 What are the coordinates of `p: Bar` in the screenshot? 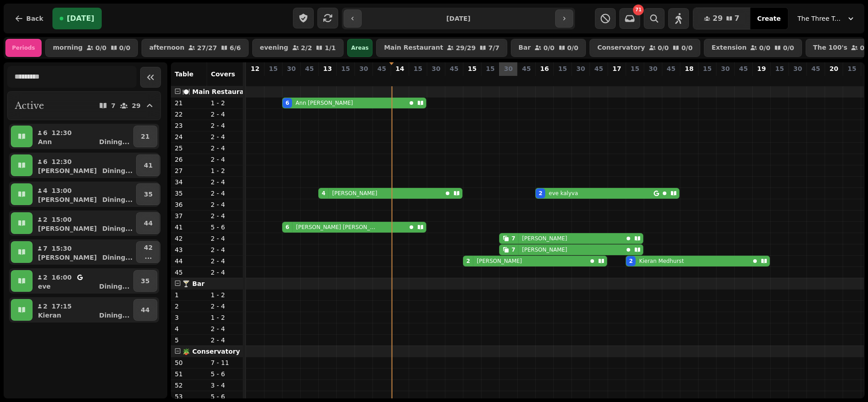 It's located at (524, 48).